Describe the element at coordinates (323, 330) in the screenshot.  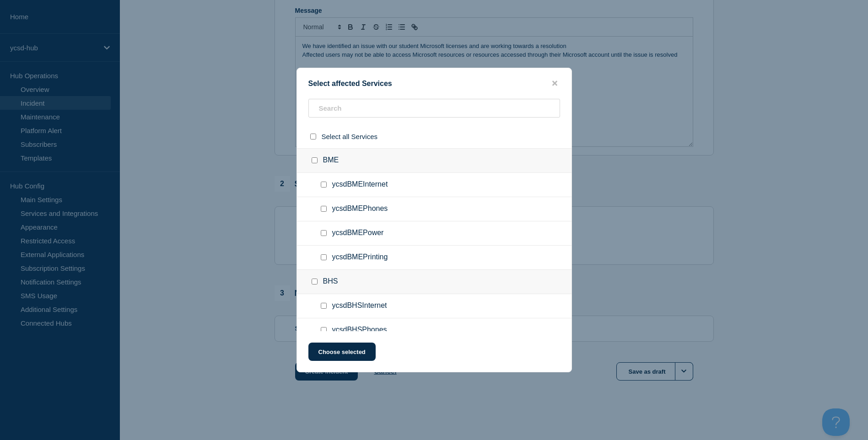
I see `input: ycsdBHSPhones checkbox` at that location.